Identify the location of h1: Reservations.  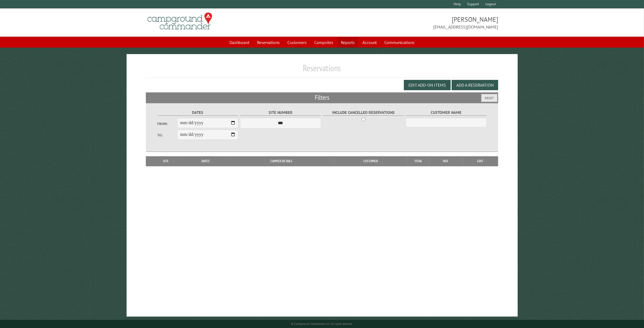
(322, 70).